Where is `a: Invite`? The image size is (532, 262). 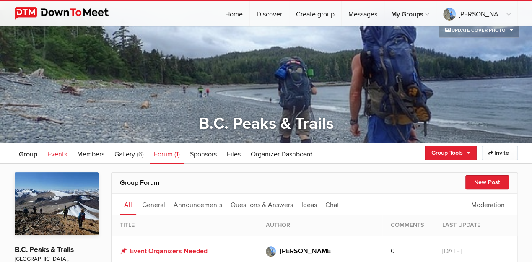 a: Invite is located at coordinates (500, 153).